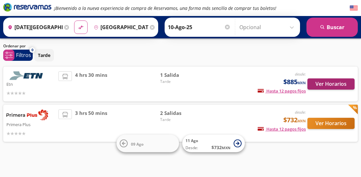 The width and height of the screenshot is (361, 177). I want to click on span: $732, so click(294, 120).